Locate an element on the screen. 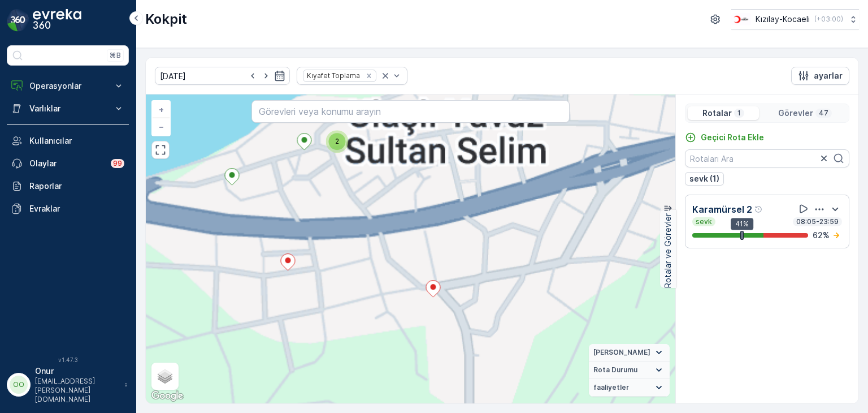  p: Raporlar is located at coordinates (77, 186).